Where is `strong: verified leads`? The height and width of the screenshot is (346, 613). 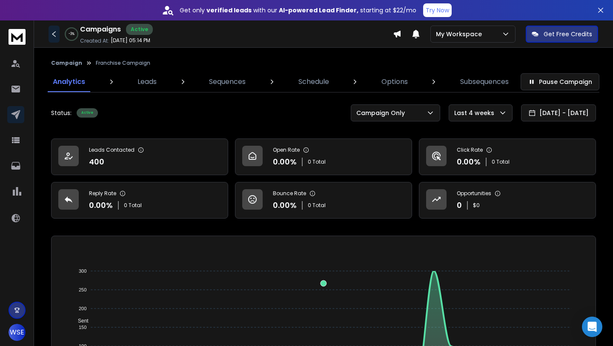
strong: verified leads is located at coordinates (229, 10).